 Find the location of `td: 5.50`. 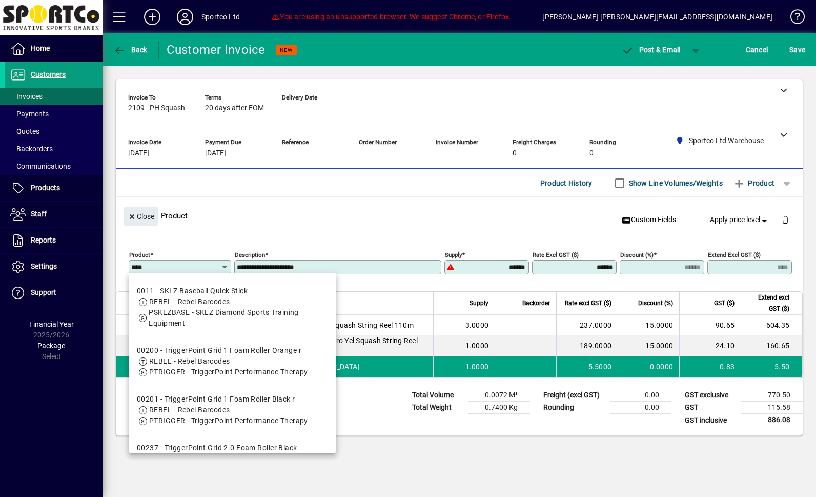

td: 5.50 is located at coordinates (772, 367).